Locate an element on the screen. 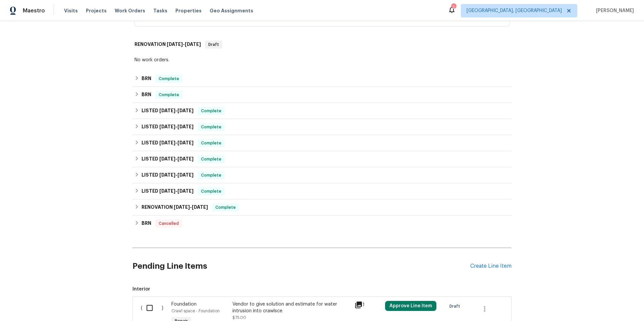 The image size is (644, 321). span: Tasks is located at coordinates (160, 11).